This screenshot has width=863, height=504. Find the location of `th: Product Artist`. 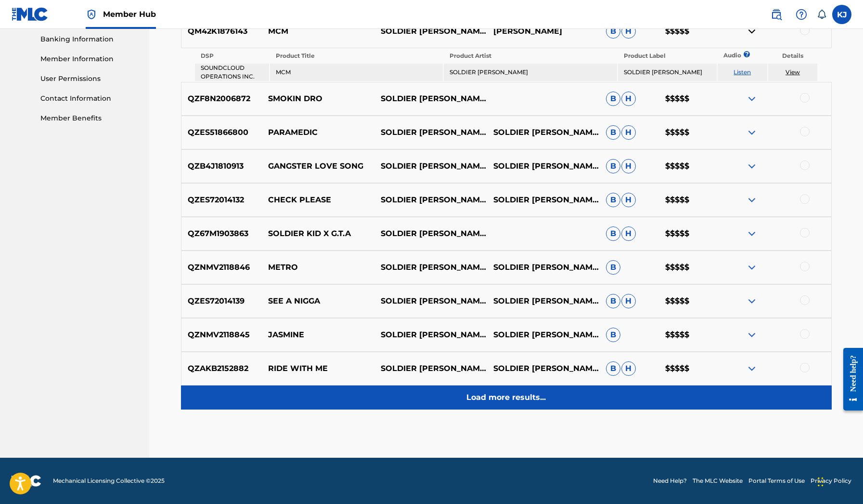

th: Product Artist is located at coordinates (530, 56).